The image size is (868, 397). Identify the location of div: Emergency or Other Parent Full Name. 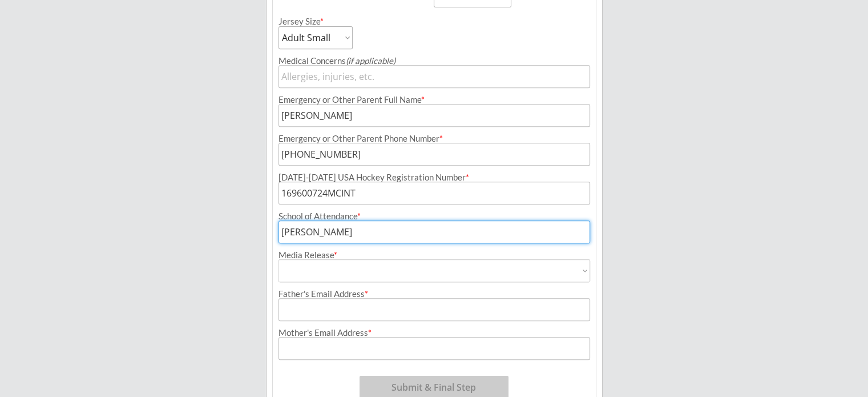
(434, 99).